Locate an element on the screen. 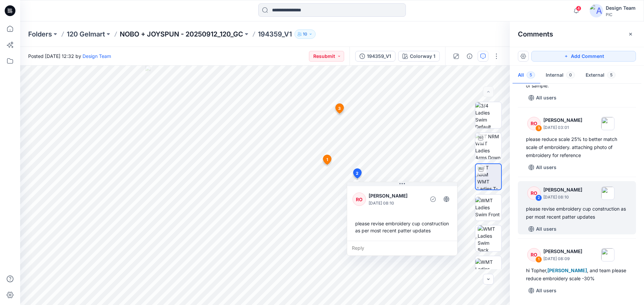  div: 3 is located at coordinates (539, 128).